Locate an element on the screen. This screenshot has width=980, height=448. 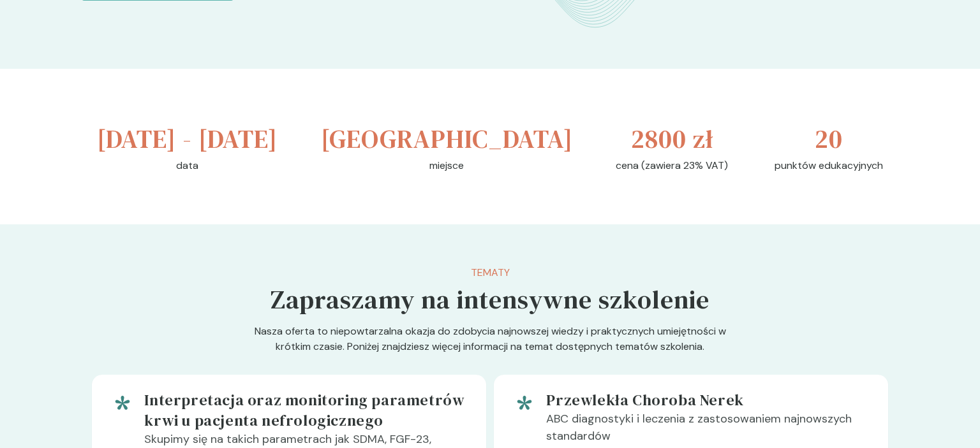
h5: Przewlekła Choroba Nerek is located at coordinates (707, 400).